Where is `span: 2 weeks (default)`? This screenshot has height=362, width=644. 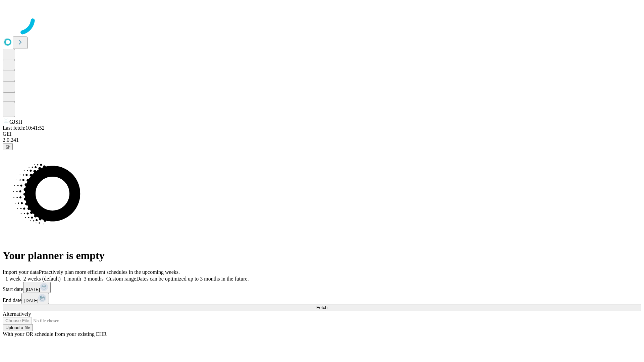 span: 2 weeks (default) is located at coordinates (42, 279).